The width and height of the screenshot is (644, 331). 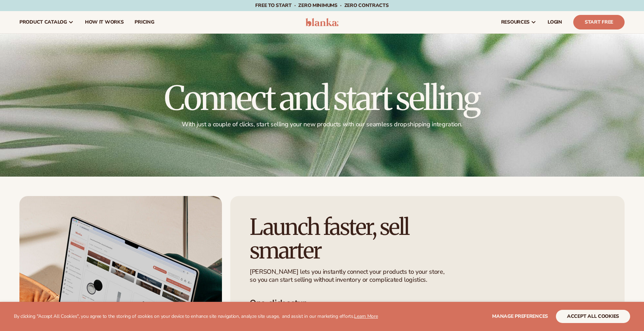 What do you see at coordinates (520, 316) in the screenshot?
I see `button: Manage preferences` at bounding box center [520, 316].